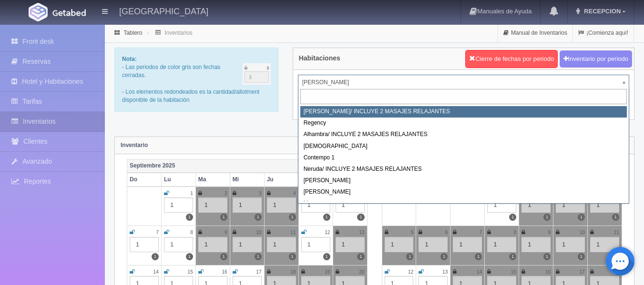 The image size is (644, 285). I want to click on div: Neruda/ INCLUYE 2 MASAJES RELAJANTES, so click(463, 169).